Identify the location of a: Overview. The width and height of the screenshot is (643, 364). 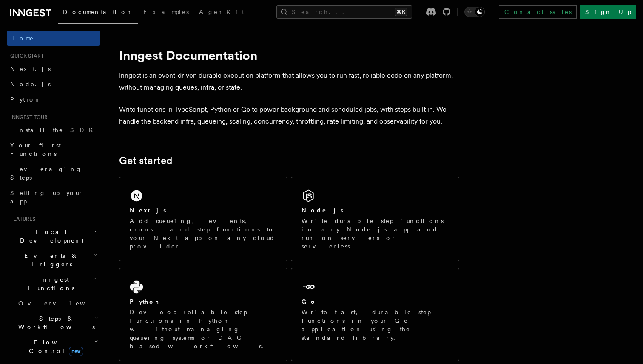
(57, 303).